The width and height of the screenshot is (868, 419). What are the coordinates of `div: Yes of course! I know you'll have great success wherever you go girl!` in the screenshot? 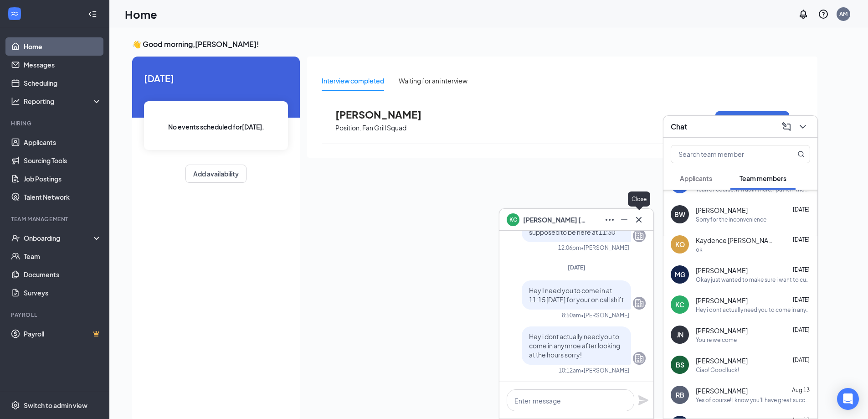 It's located at (753, 400).